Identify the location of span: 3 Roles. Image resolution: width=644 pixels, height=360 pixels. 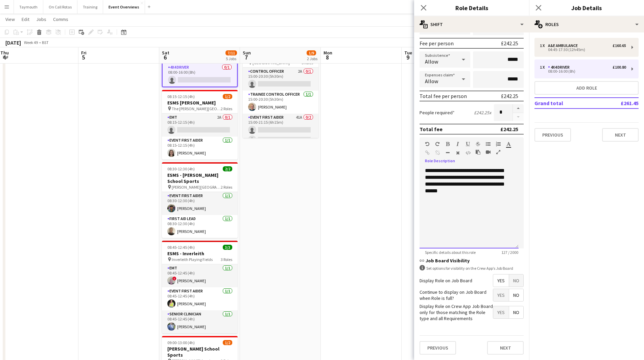
(226, 259).